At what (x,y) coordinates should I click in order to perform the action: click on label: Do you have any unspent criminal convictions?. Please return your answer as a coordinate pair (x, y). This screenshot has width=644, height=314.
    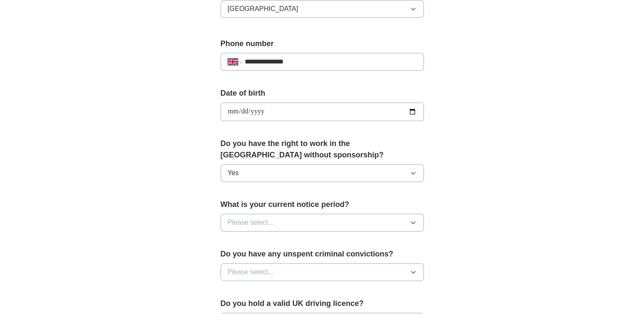
    Looking at the image, I should click on (322, 254).